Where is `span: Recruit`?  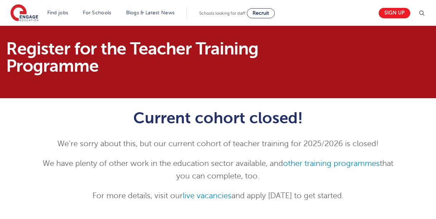
span: Recruit is located at coordinates (261, 13).